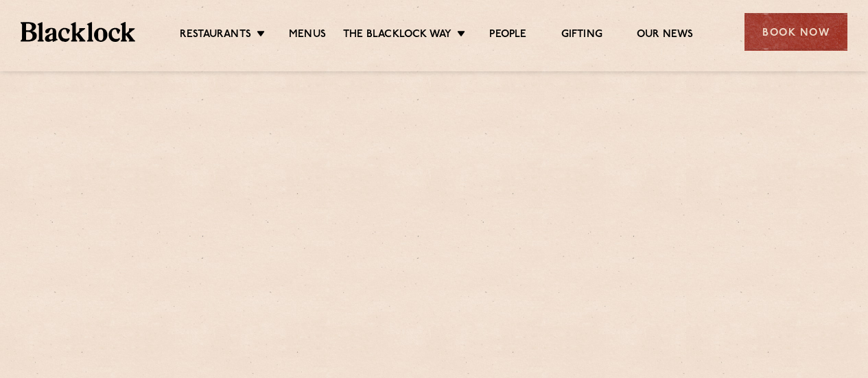  Describe the element at coordinates (78, 32) in the screenshot. I see `img: BL_Textured_Logo-footer-cropped.svg` at that location.